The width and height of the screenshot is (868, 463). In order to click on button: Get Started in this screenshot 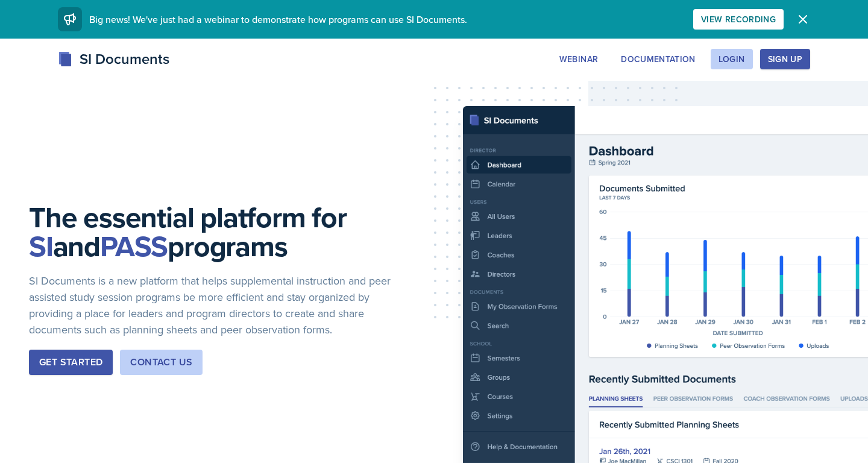, I will do `click(71, 363)`.